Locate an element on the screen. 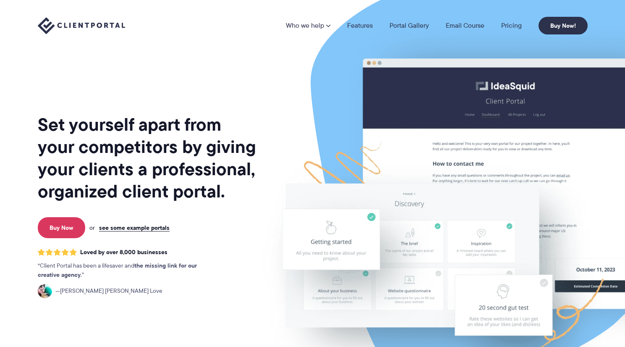 Image resolution: width=625 pixels, height=347 pixels. a: Portal Gallery is located at coordinates (410, 26).